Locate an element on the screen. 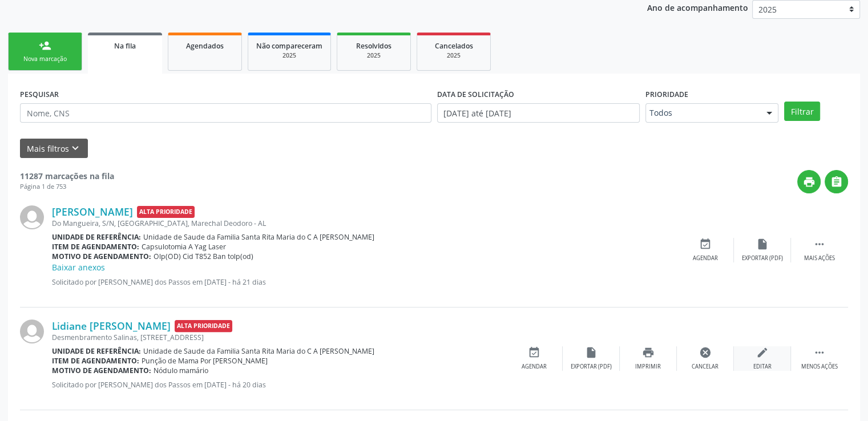 The width and height of the screenshot is (868, 421). button: print is located at coordinates (808, 181).